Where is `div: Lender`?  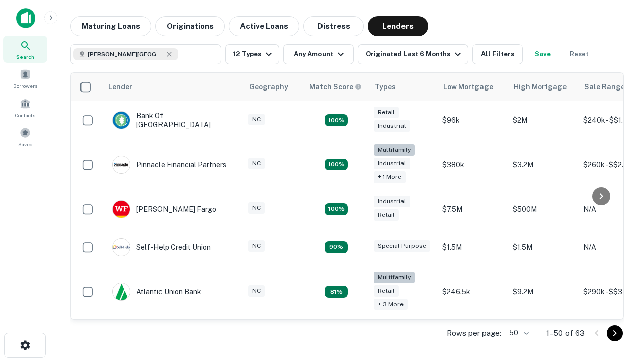 div: Lender is located at coordinates (120, 87).